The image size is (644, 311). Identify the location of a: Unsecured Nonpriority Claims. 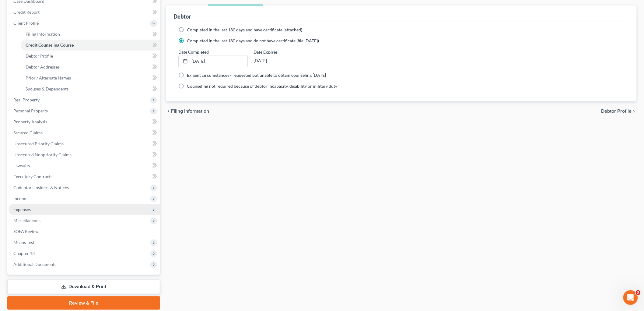
(85, 154).